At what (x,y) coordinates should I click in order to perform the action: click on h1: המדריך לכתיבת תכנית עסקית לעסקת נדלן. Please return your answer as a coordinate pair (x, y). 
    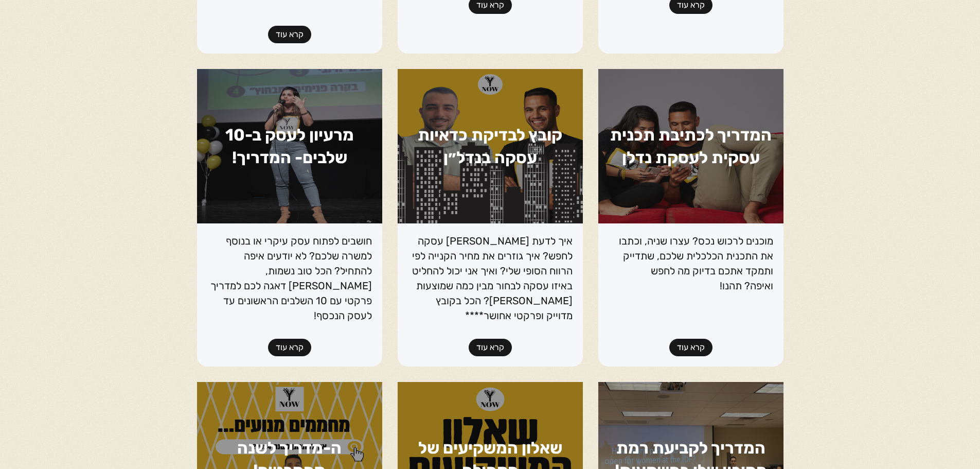
    Looking at the image, I should click on (691, 147).